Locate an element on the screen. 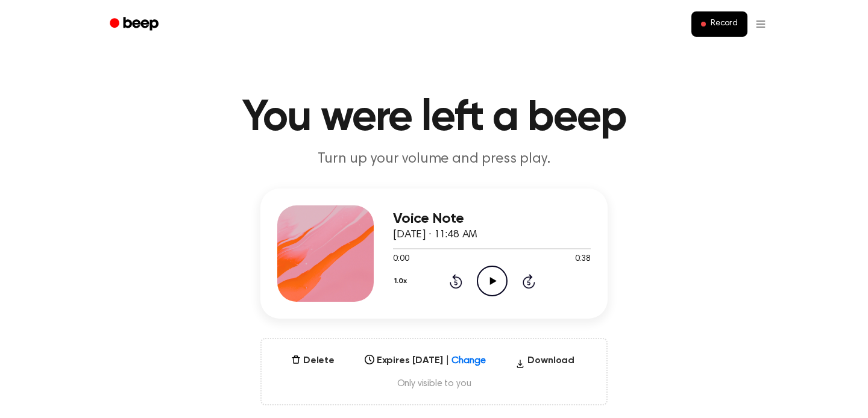 This screenshot has width=868, height=418. h1: You were left a beep is located at coordinates (434, 118).